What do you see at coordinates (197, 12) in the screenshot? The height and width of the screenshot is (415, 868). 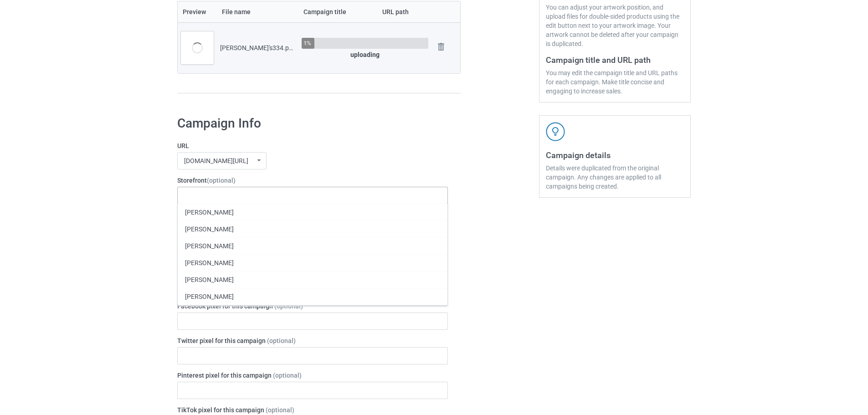 I see `th: Preview` at bounding box center [197, 12].